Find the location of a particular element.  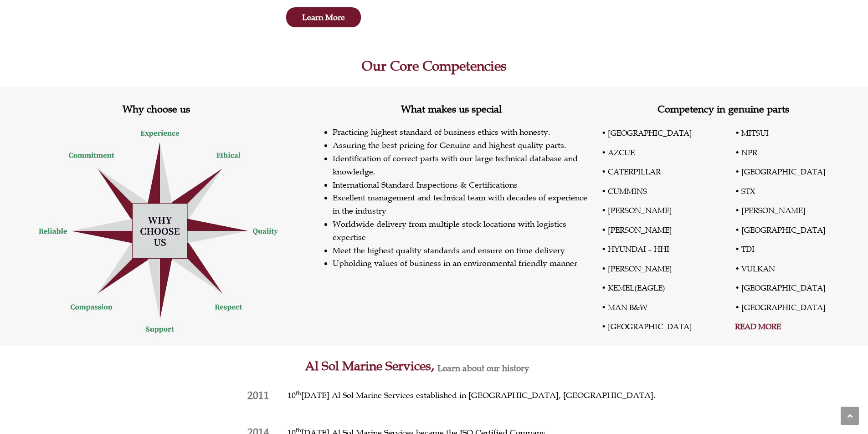

li: Meet the highest quality standards and ensure on time delivery is located at coordinates (461, 251).